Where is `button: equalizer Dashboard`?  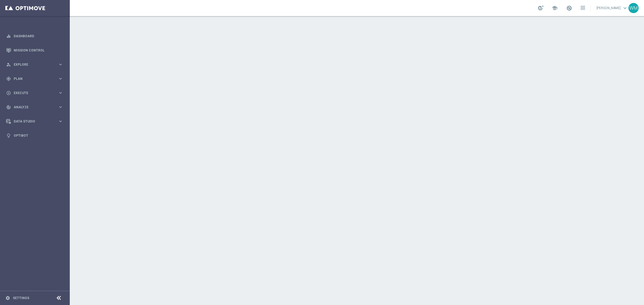
button: equalizer Dashboard is located at coordinates (35, 36).